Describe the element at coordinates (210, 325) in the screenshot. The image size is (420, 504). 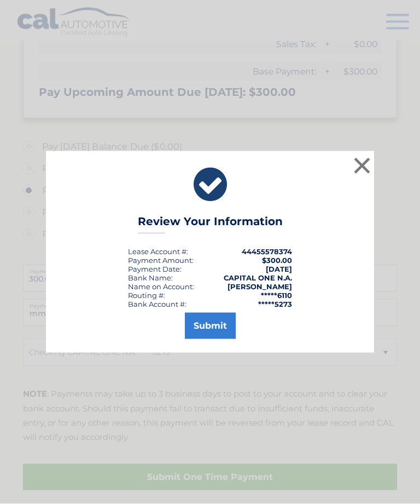
I see `button: Submit` at that location.